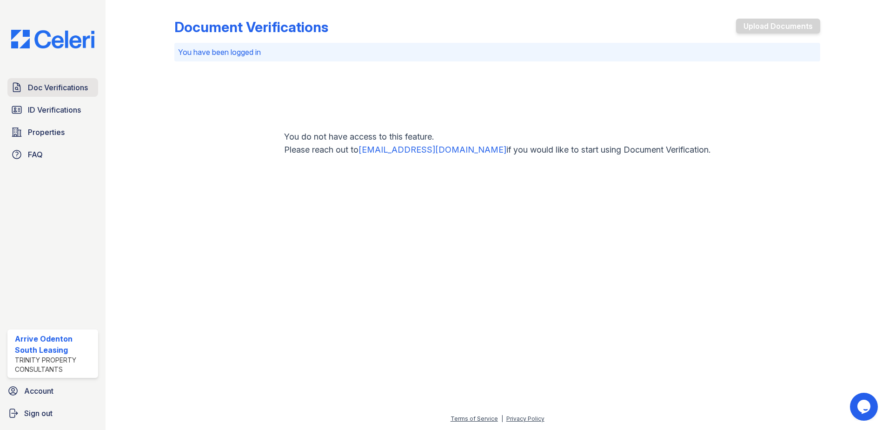 This screenshot has width=889, height=430. I want to click on span: ID Verifications, so click(54, 110).